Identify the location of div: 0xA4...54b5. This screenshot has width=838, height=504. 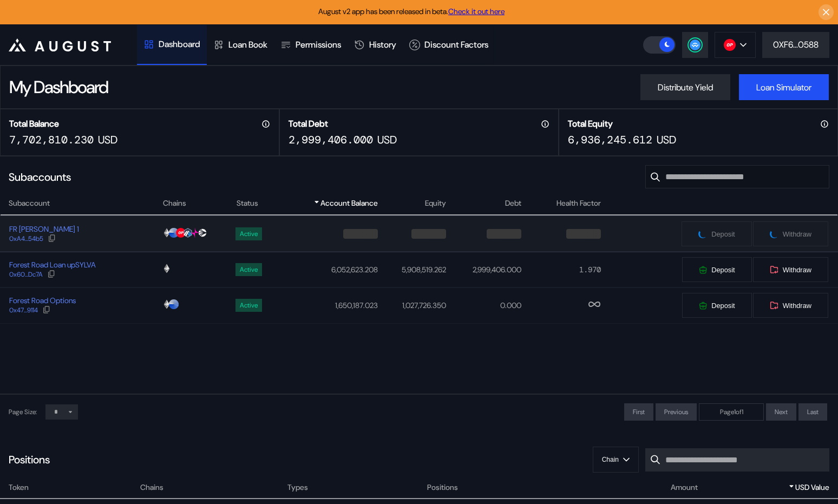
(26, 239).